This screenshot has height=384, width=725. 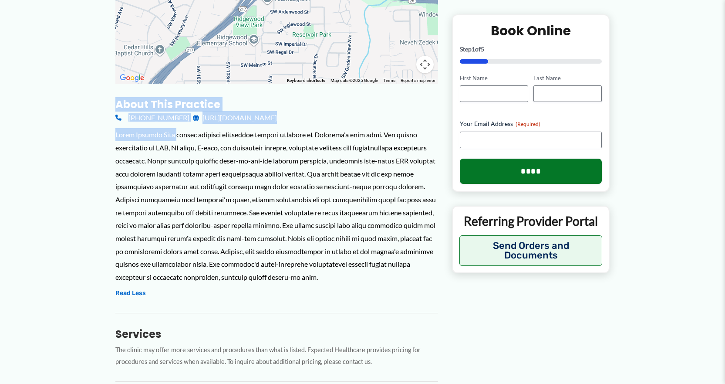 What do you see at coordinates (528, 124) in the screenshot?
I see `span: (Required)` at bounding box center [528, 124].